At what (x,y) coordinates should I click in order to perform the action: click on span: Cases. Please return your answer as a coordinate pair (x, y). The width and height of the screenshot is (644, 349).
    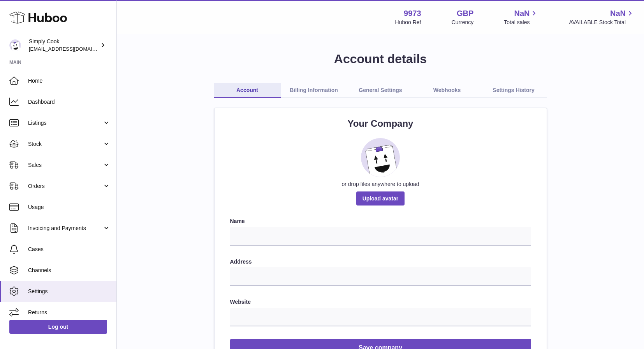
    Looking at the image, I should click on (69, 249).